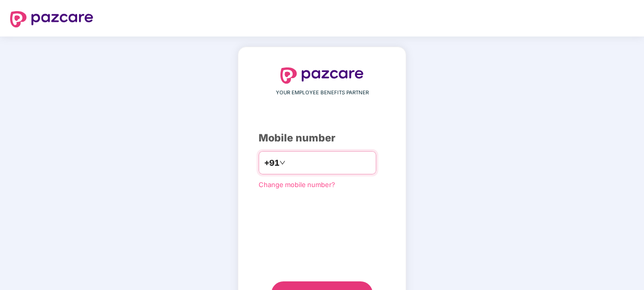 The width and height of the screenshot is (644, 290). I want to click on span: Change mobile number?, so click(297, 184).